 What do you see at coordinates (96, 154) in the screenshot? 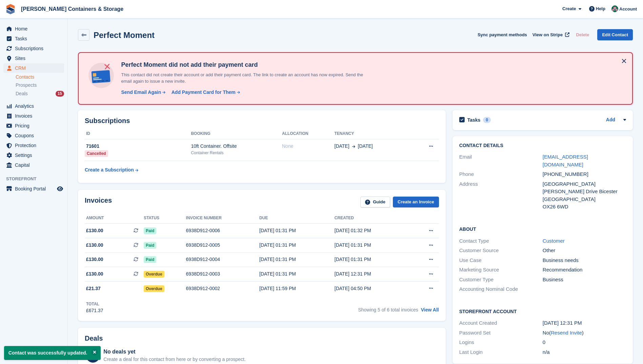
I see `div: Cancelled` at bounding box center [96, 154].